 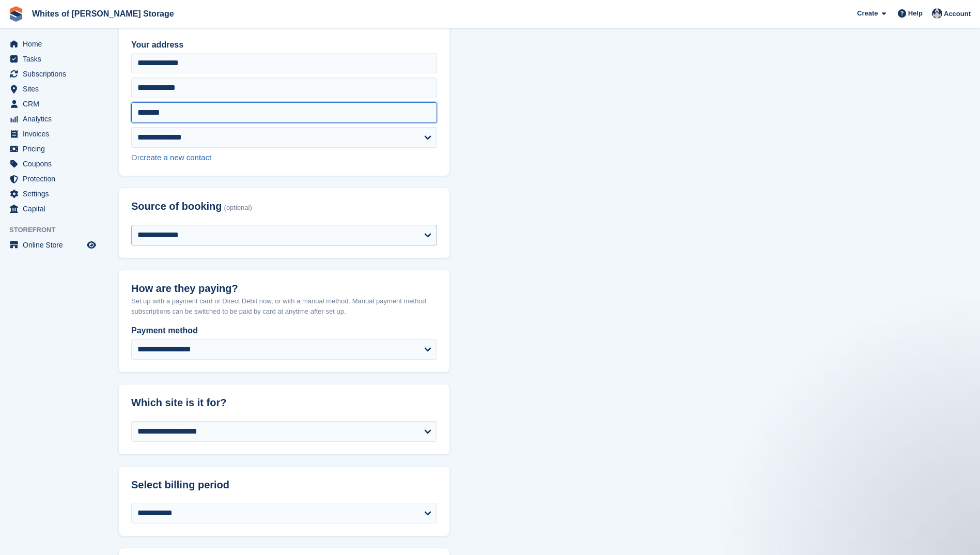 I want to click on span: Protection, so click(x=54, y=179).